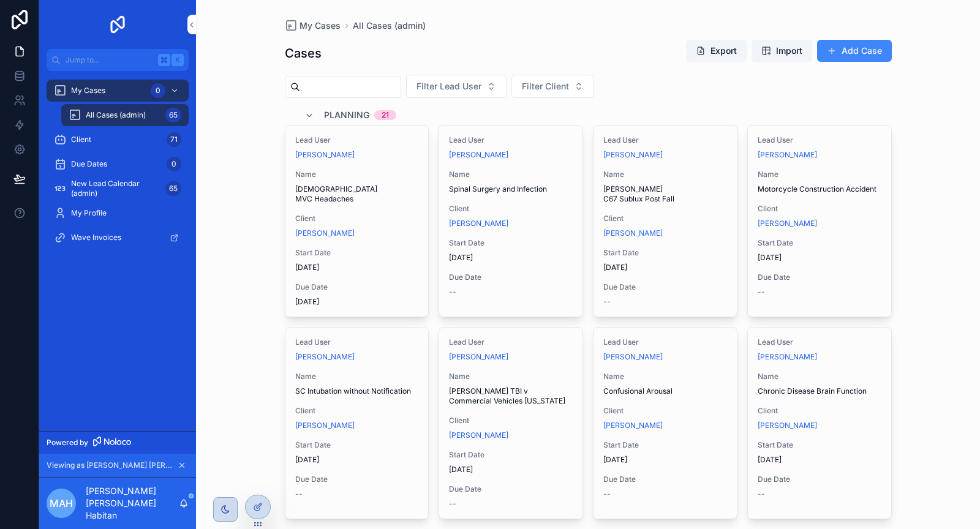 This screenshot has width=980, height=529. I want to click on span: Motorcycle Construction Accident, so click(820, 189).